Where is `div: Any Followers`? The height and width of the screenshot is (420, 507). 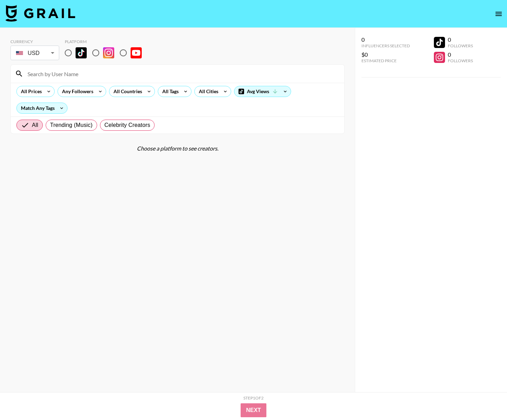
div: Any Followers is located at coordinates (76, 91).